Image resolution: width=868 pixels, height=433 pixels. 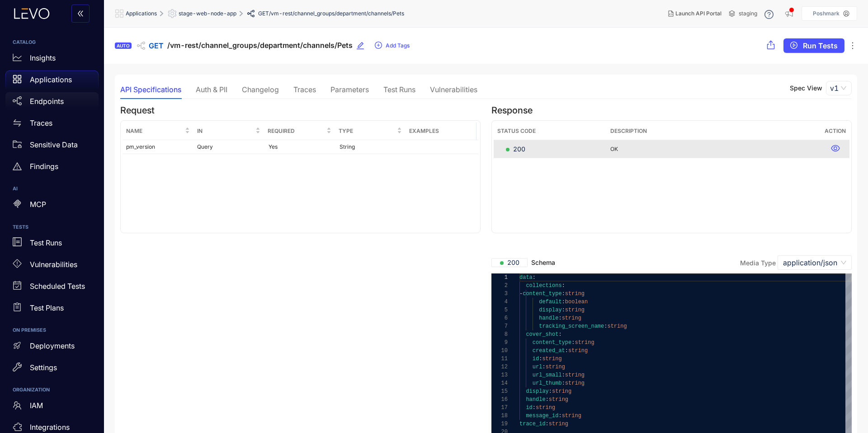 I want to click on div: 13, so click(x=499, y=375).